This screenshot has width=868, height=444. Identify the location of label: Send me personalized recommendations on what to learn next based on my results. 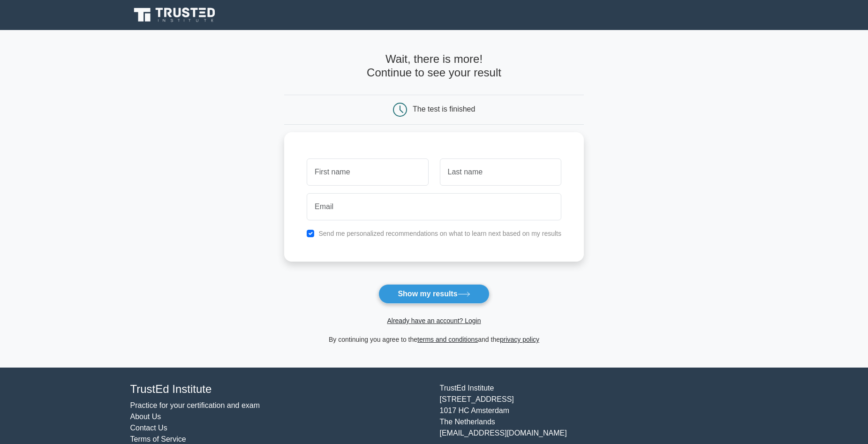
(440, 234).